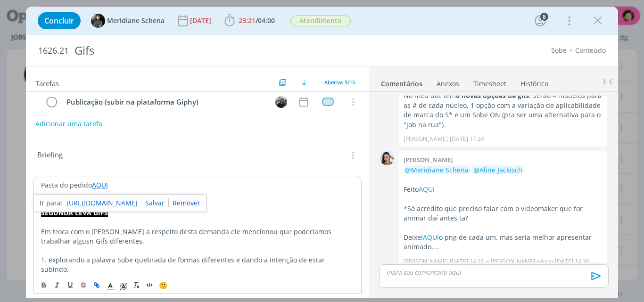 The width and height of the screenshot is (644, 302). I want to click on button: 8, so click(540, 21).